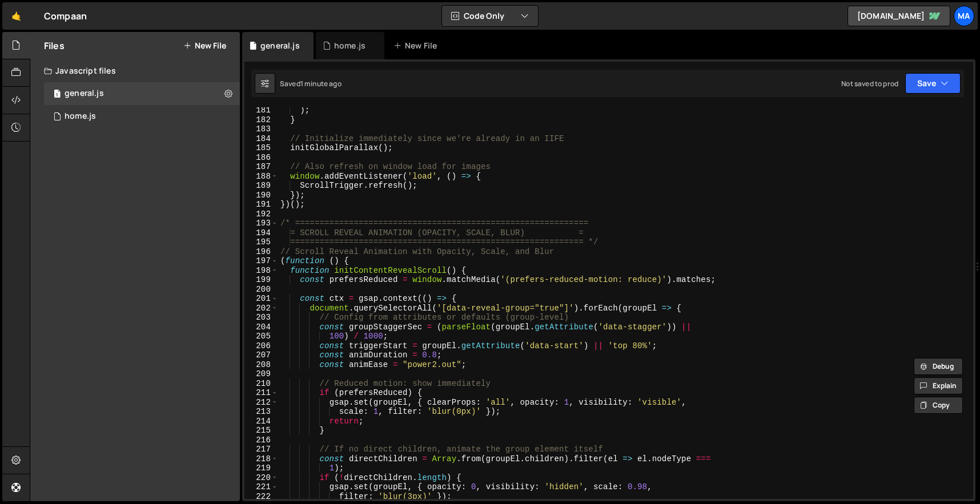 Image resolution: width=980 pixels, height=504 pixels. Describe the element at coordinates (261, 393) in the screenshot. I see `div: 211` at that location.